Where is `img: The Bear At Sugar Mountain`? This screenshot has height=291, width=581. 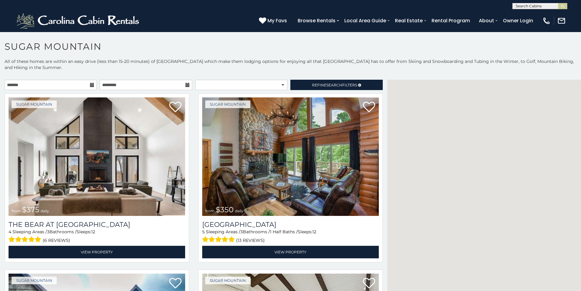 img: The Bear At Sugar Mountain is located at coordinates (97, 156).